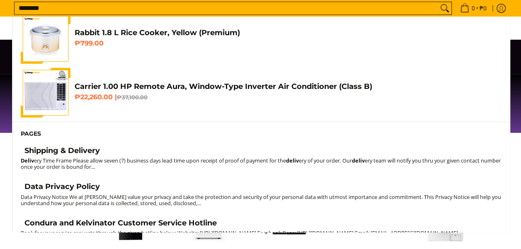 Image resolution: width=521 pixels, height=249 pixels. Describe the element at coordinates (121, 223) in the screenshot. I see `h4: Condura and Kelvinator Customer Service Hotline` at that location.